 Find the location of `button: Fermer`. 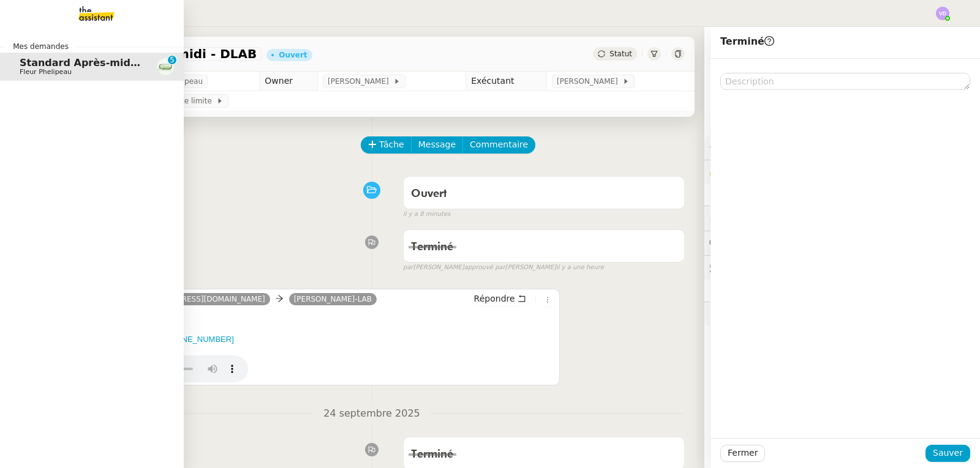

button: Fermer is located at coordinates (742, 454).